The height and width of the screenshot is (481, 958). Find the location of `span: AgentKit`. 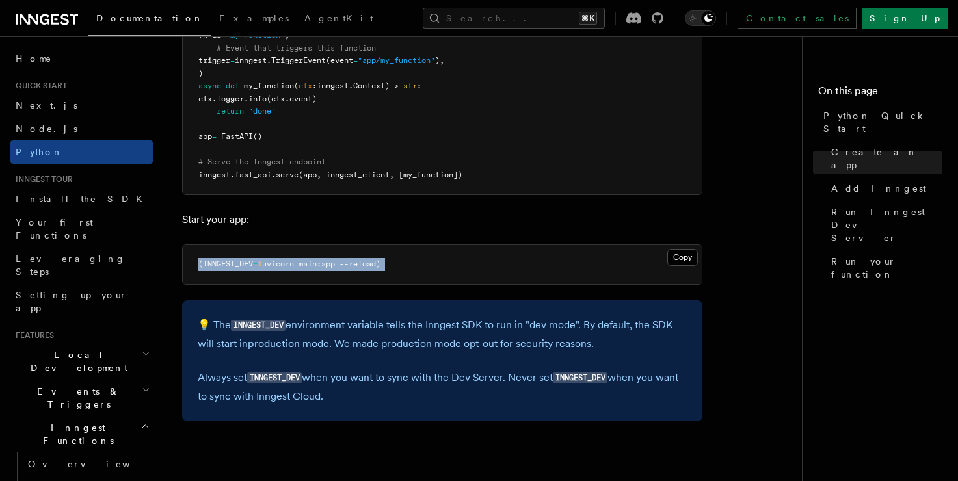

span: AgentKit is located at coordinates (339, 18).